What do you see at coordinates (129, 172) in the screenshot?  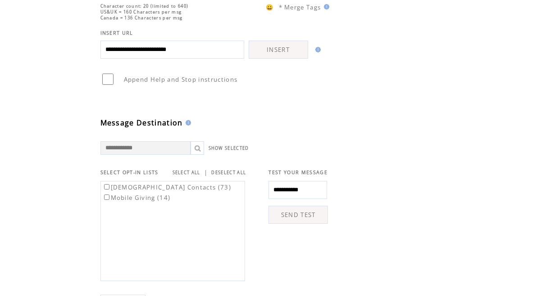 I see `span: SELECT OPT-IN LISTS` at bounding box center [129, 172].